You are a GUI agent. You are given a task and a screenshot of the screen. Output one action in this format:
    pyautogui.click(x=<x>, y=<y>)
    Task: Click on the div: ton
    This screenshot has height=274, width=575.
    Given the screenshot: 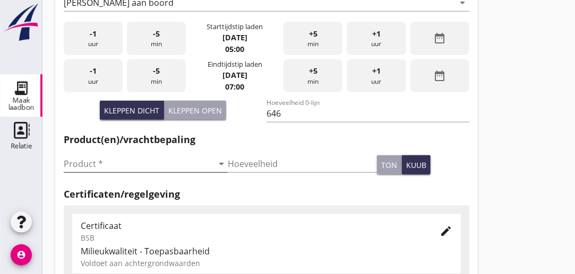 What is the action you would take?
    pyautogui.click(x=389, y=165)
    